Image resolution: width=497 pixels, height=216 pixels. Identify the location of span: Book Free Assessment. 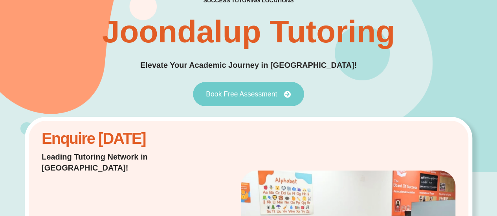
(241, 94).